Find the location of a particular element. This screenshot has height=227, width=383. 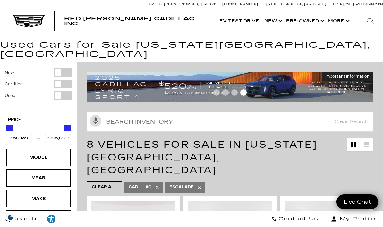

div: Search is located at coordinates (370, 21).